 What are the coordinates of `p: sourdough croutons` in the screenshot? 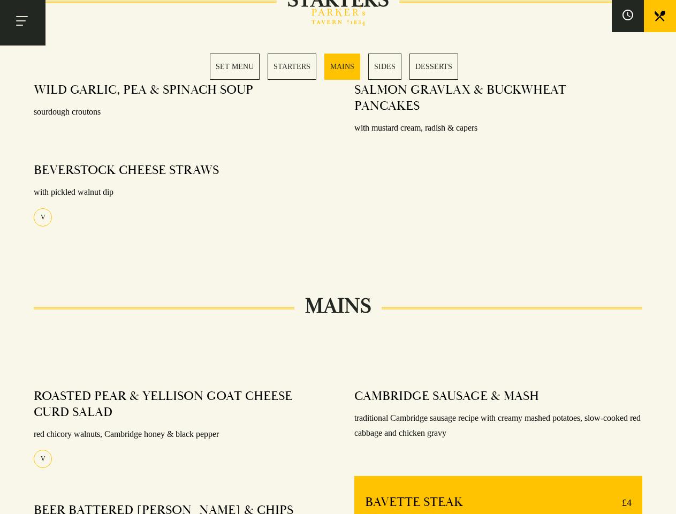 It's located at (178, 112).